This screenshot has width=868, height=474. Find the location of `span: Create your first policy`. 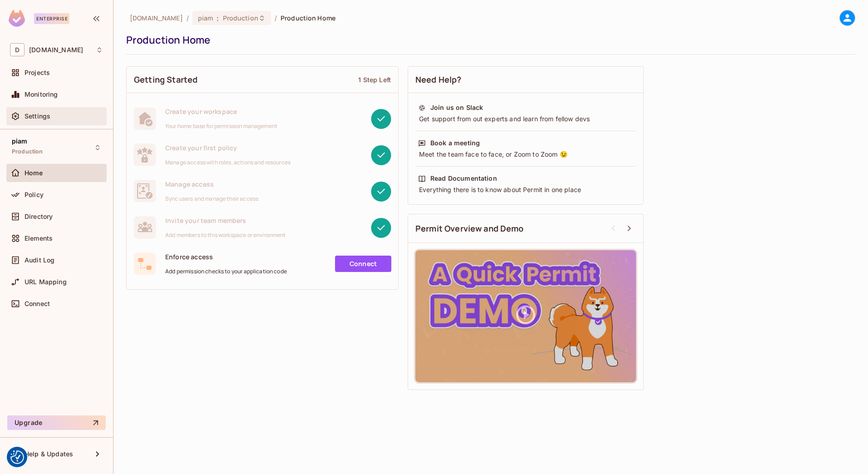

span: Create your first policy is located at coordinates (228, 148).